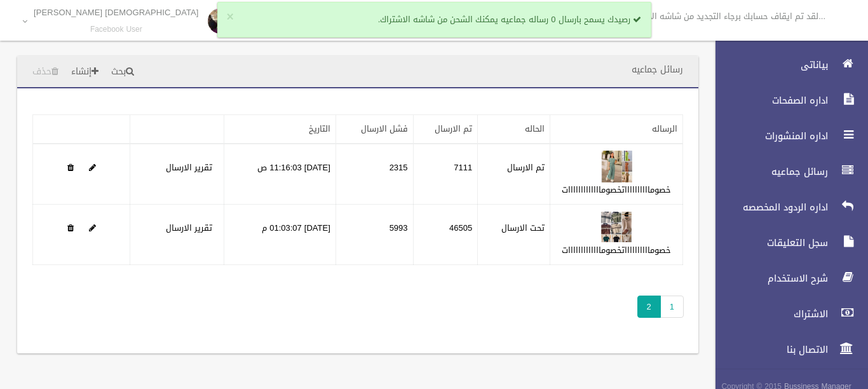 This screenshot has height=389, width=868. I want to click on th: الرساله, so click(616, 129).